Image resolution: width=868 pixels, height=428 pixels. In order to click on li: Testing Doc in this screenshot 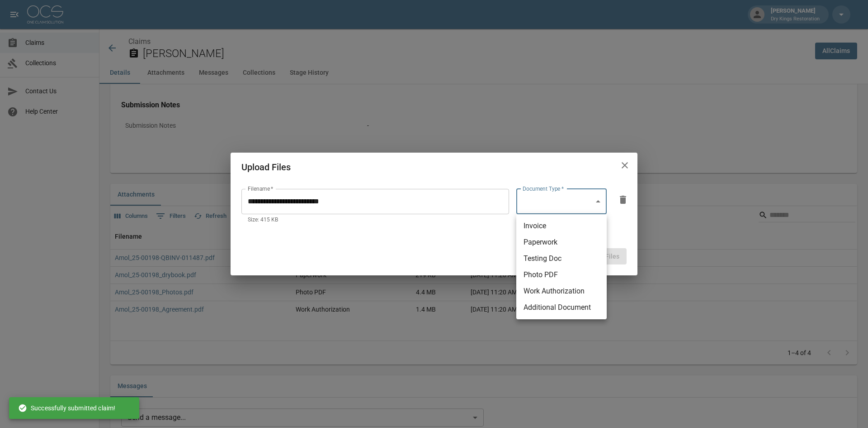, I will do `click(562, 259)`.